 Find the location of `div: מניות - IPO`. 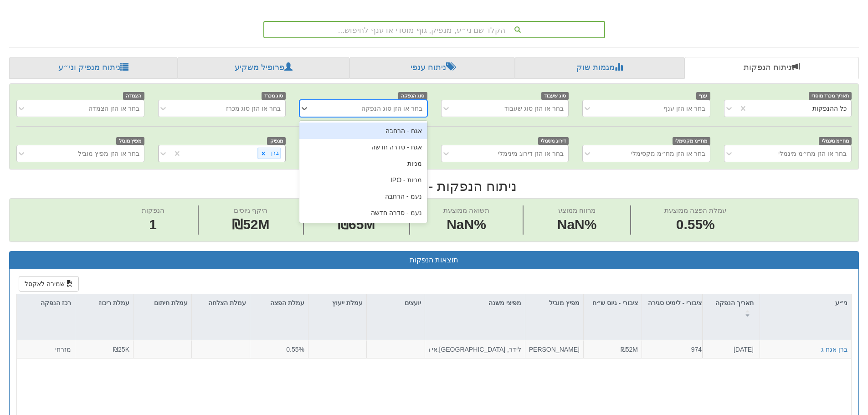

div: מניות - IPO is located at coordinates (363, 180).